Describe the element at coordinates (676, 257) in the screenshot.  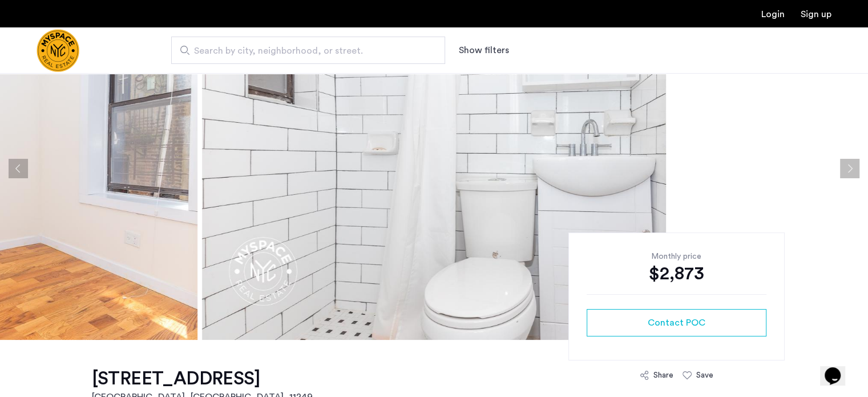
I see `div: Monthly price` at that location.